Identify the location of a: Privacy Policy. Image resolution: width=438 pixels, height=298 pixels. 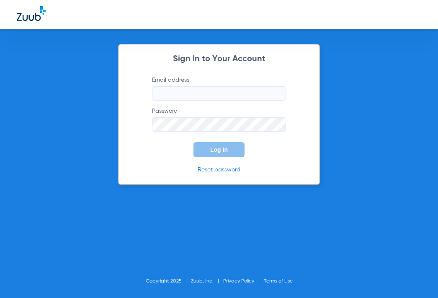
(239, 281).